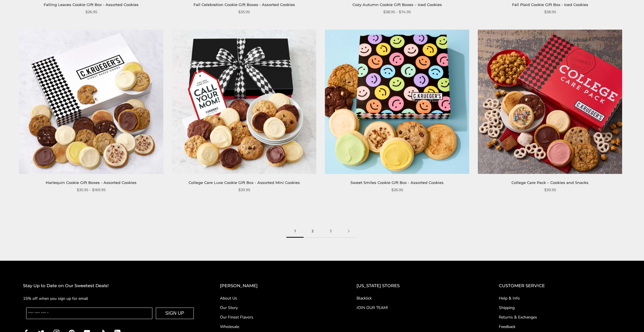  I want to click on a: About Us, so click(277, 298).